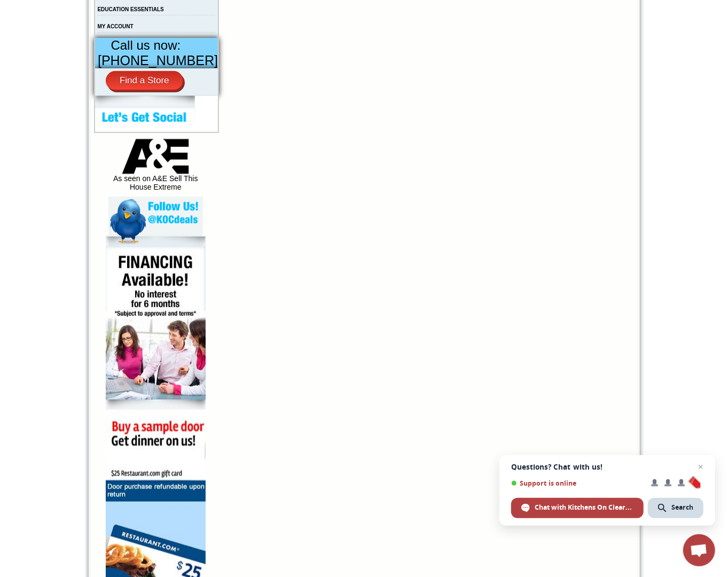 The height and width of the screenshot is (577, 728). What do you see at coordinates (583, 507) in the screenshot?
I see `span: Chat with Kitchens On Clearance` at bounding box center [583, 507].